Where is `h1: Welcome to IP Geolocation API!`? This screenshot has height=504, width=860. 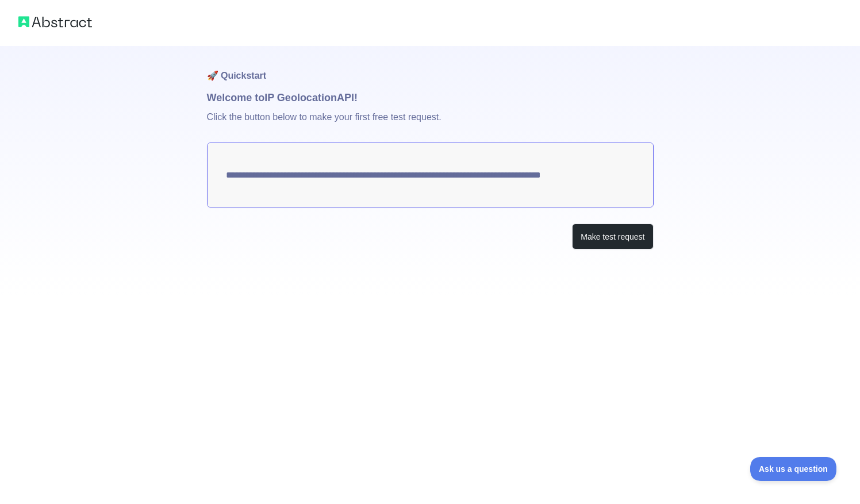
h1: Welcome to IP Geolocation API! is located at coordinates (430, 97).